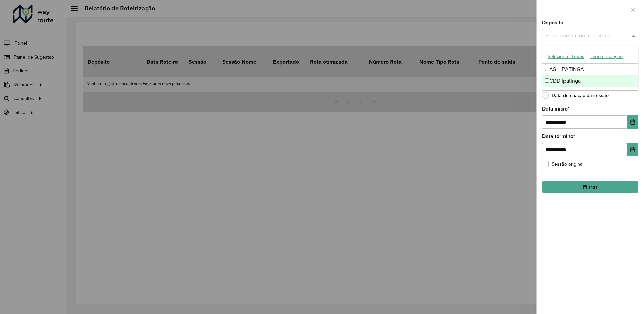 The width and height of the screenshot is (644, 314). What do you see at coordinates (566, 56) in the screenshot?
I see `button: Selecionar Todos` at bounding box center [566, 56].